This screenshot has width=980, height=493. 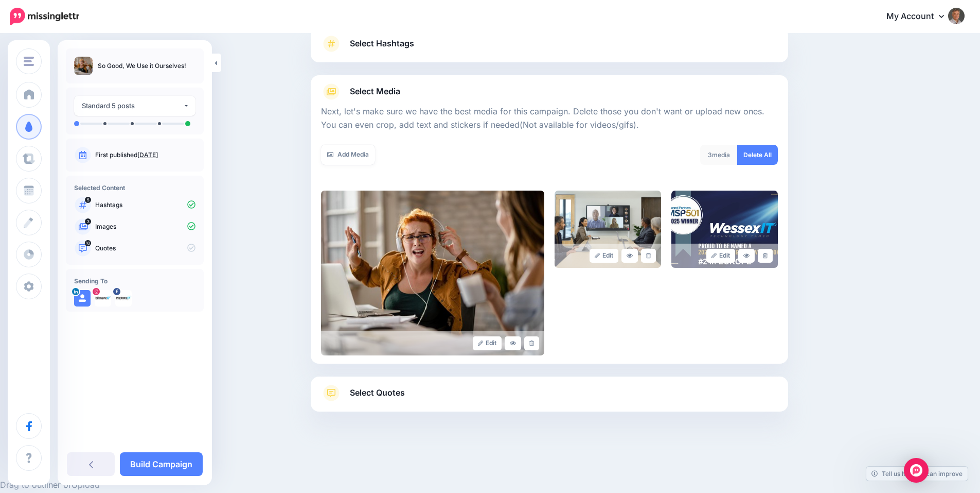 What do you see at coordinates (85, 484) in the screenshot?
I see `span: Upload` at bounding box center [85, 484].